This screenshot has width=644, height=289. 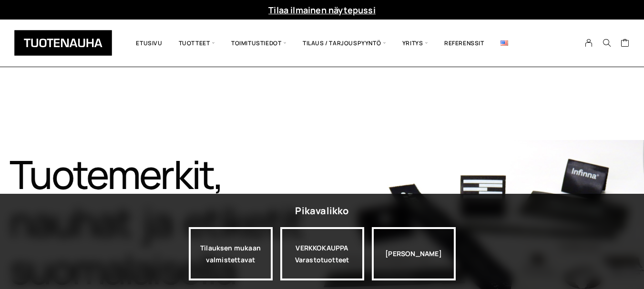 What do you see at coordinates (63, 43) in the screenshot?
I see `img: Tuotenauha Oy` at bounding box center [63, 43].